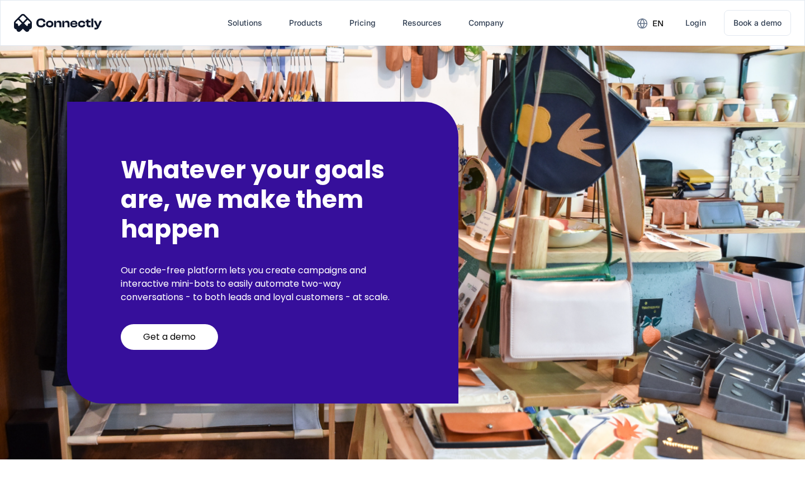 The image size is (805, 503). Describe the element at coordinates (362, 23) in the screenshot. I see `div: Pricing` at that location.